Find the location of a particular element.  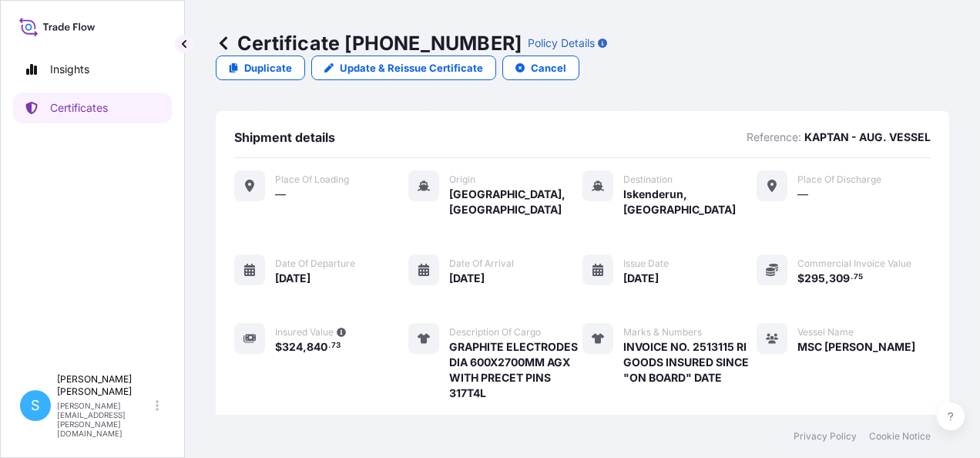

span: Date of arrival is located at coordinates (481, 264).